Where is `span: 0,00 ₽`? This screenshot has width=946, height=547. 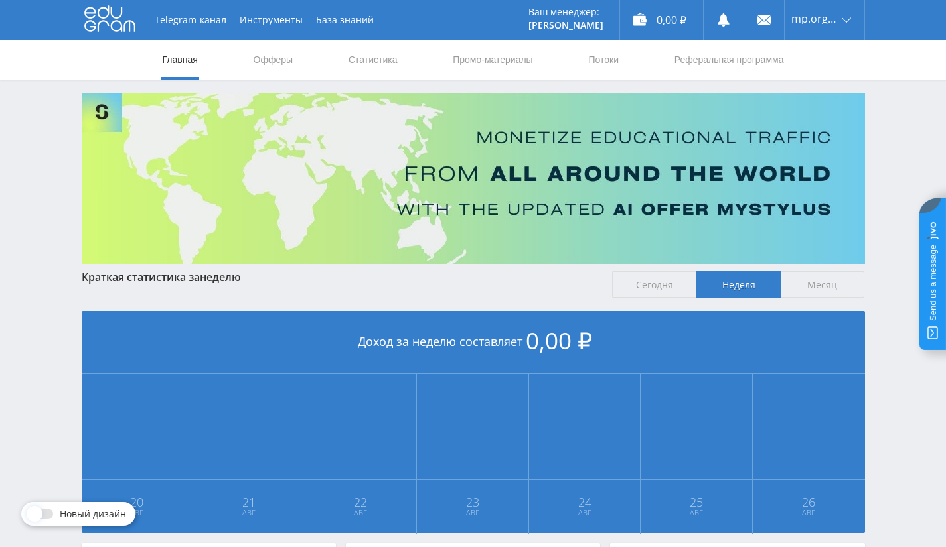
span: 0,00 ₽ is located at coordinates (559, 340).